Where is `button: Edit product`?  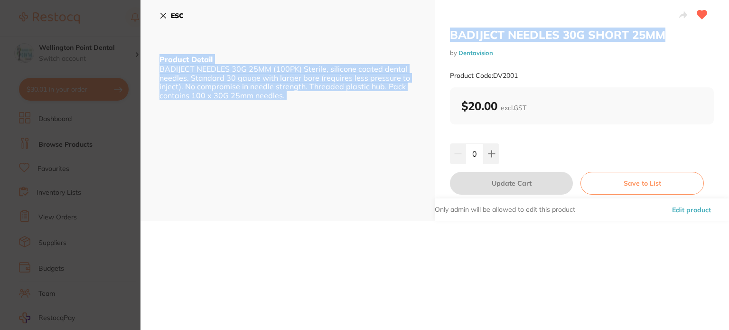 button: Edit product is located at coordinates (691, 210).